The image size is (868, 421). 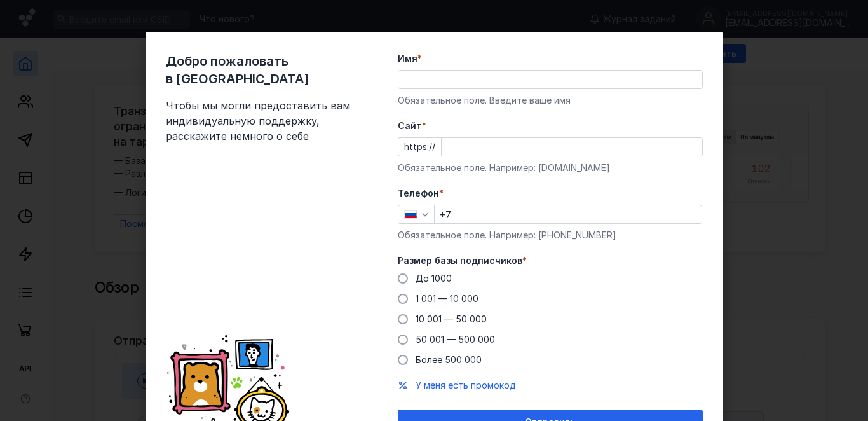 I want to click on span: До 1000, so click(x=433, y=278).